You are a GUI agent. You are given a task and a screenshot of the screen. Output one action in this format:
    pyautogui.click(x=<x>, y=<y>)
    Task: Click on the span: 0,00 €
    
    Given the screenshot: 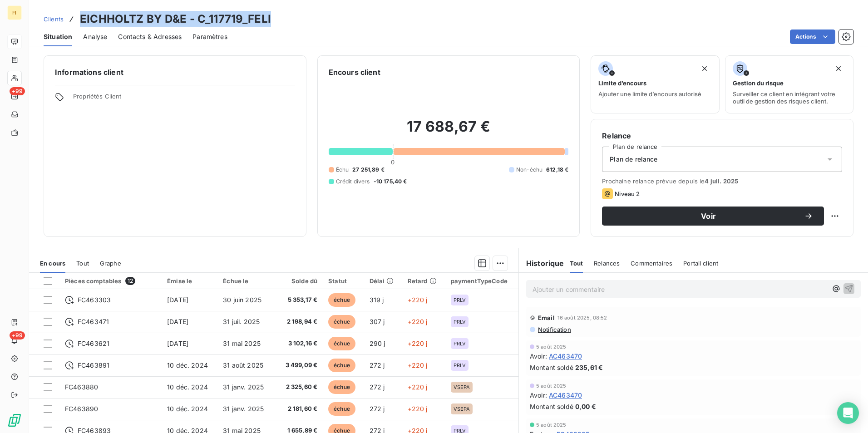 What is the action you would take?
    pyautogui.click(x=585, y=406)
    